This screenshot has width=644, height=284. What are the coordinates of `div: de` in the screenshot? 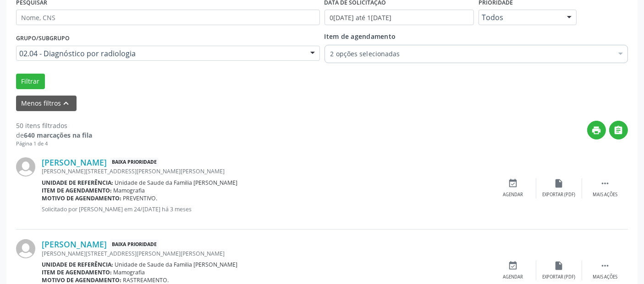 It's located at (54, 135).